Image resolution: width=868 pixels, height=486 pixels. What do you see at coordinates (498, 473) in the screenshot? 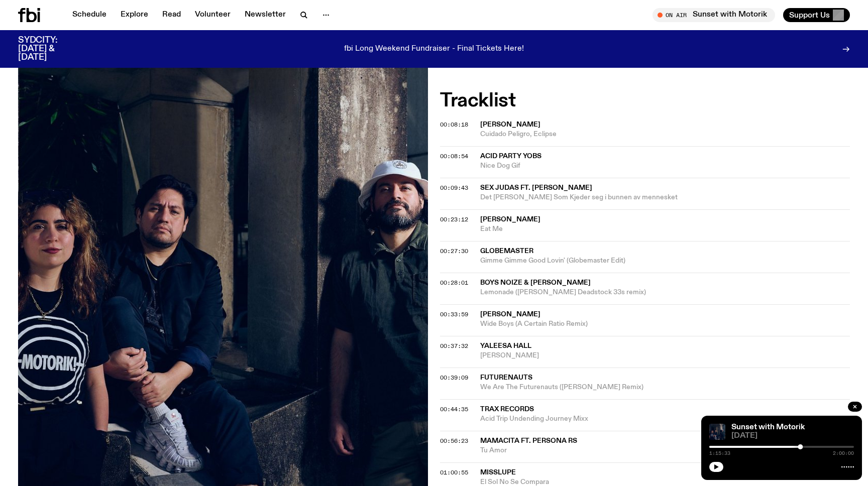
I see `span: MissLupe` at bounding box center [498, 473].